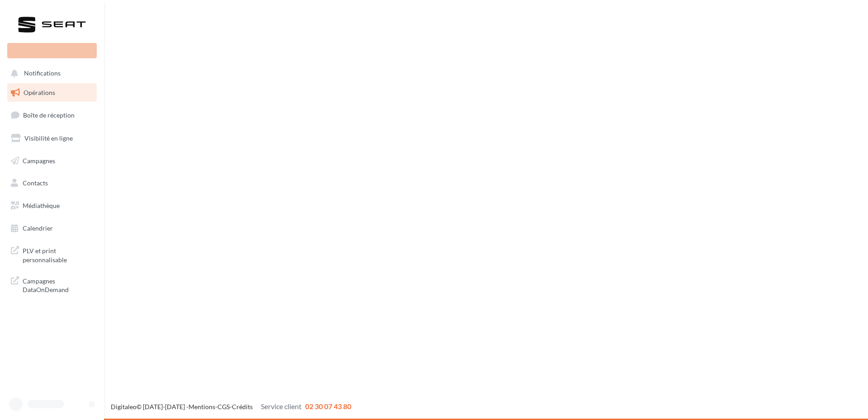  Describe the element at coordinates (52, 92) in the screenshot. I see `a: Opérations` at that location.